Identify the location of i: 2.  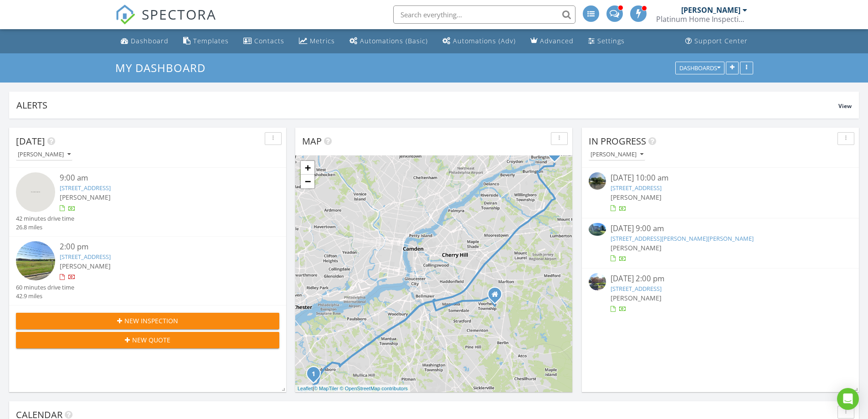
(555, 153).